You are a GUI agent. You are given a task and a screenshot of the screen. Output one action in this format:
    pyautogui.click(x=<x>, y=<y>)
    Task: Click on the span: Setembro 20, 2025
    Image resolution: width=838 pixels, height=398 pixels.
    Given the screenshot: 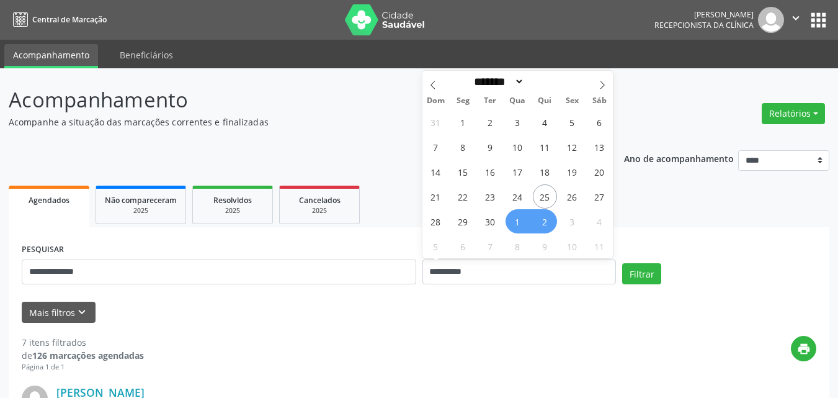 What is the action you would take?
    pyautogui.click(x=599, y=171)
    